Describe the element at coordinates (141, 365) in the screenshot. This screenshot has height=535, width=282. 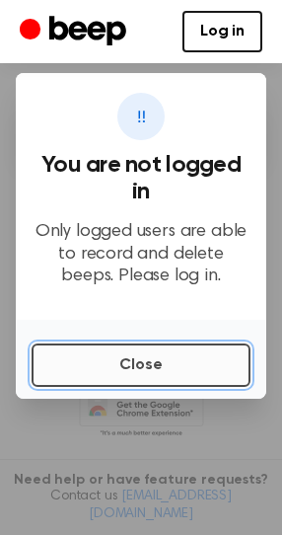
I see `button: Close` at that location.